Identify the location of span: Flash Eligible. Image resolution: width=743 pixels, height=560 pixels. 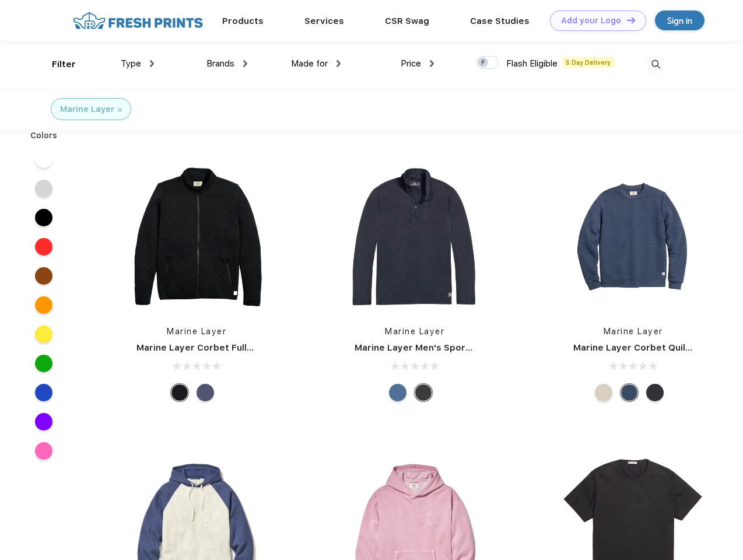
(532, 64).